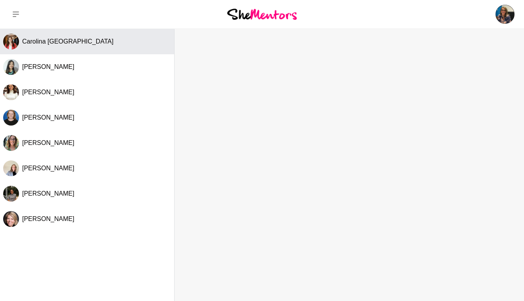 The width and height of the screenshot is (524, 301). I want to click on div: Lita Vickers, so click(11, 194).